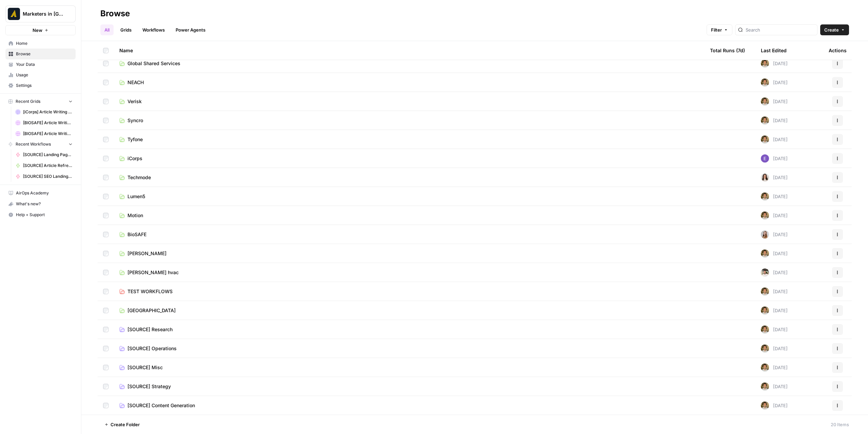  Describe the element at coordinates (765, 177) in the screenshot. I see `img: 4fd6czjb14ow1nfuhki0wq9u0yq0` at that location.